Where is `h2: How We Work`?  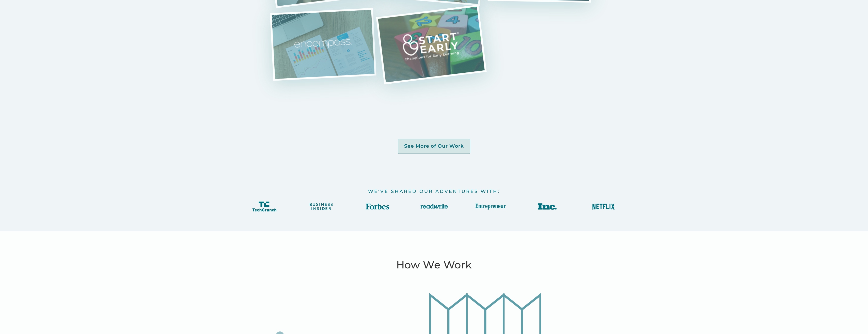
h2: How We Work is located at coordinates (434, 265).